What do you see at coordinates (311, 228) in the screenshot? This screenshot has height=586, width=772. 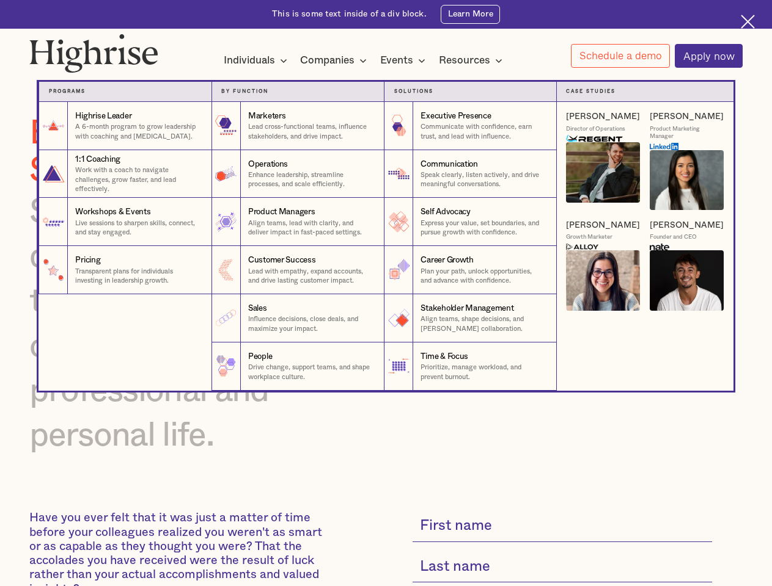 I see `p: Align teams, lead with clarity, and deliver impact in fast-paced settings.` at bounding box center [311, 228].